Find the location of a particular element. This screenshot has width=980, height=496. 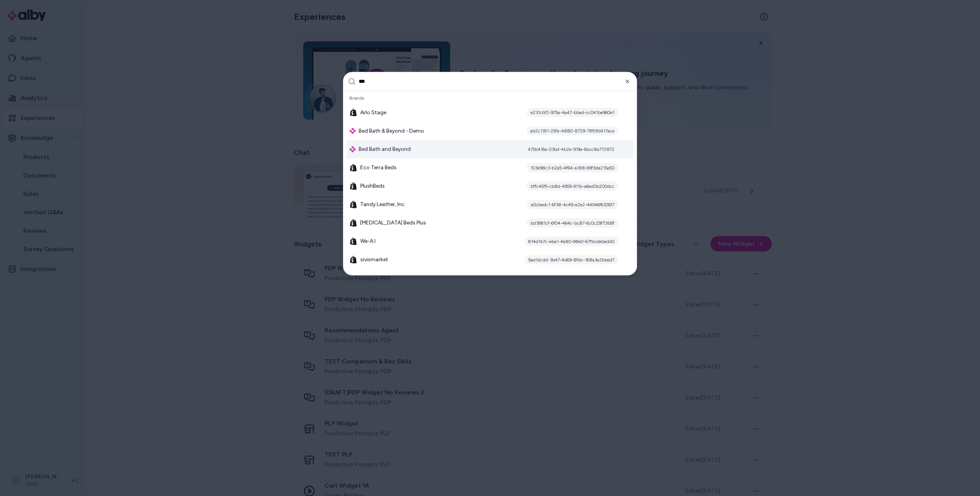

span: We-A.I. is located at coordinates (368, 241).